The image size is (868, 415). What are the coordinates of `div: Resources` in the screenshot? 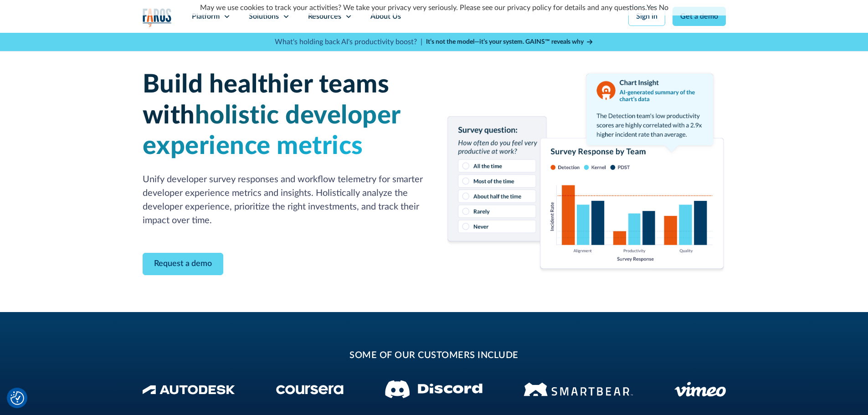 It's located at (325, 16).